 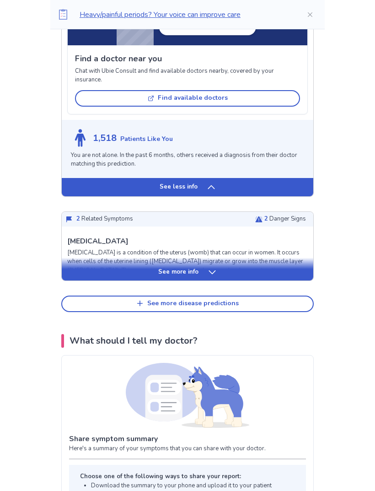 I want to click on p: 1,518, so click(x=105, y=139).